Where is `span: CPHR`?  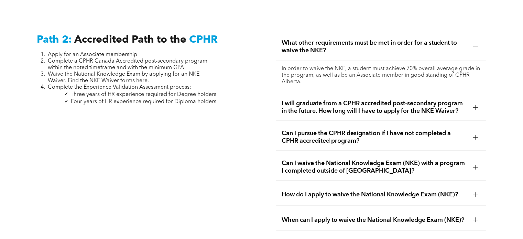 span: CPHR is located at coordinates (203, 40).